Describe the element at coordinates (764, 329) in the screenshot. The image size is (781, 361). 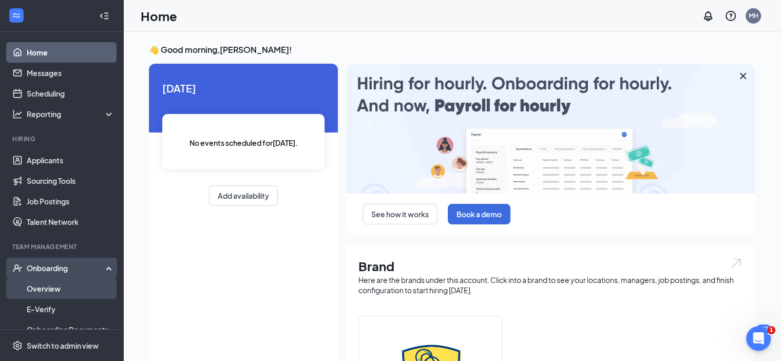
I see `div: 187` at that location.